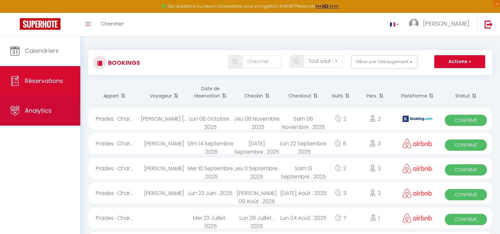 Image resolution: width=500 pixels, height=234 pixels. I want to click on a: >>> ICI <<<<, so click(327, 6).